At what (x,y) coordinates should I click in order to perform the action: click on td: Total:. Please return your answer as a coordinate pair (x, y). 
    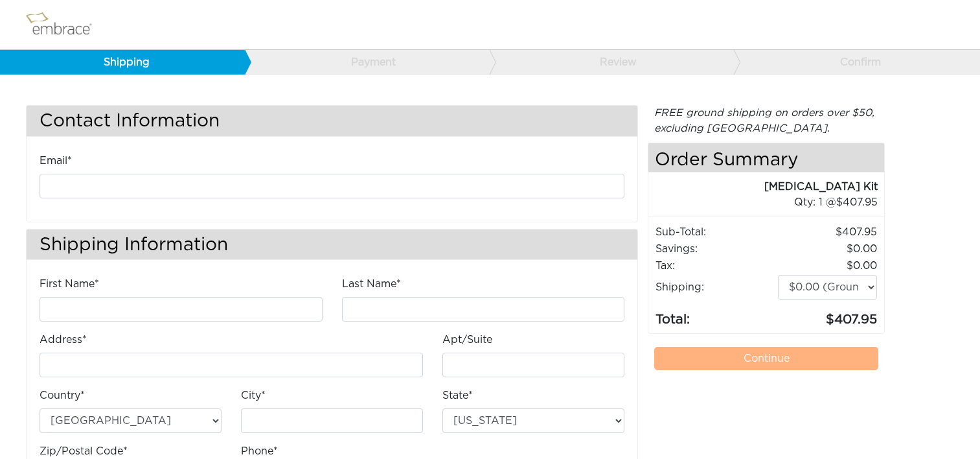
    Looking at the image, I should click on (716, 315).